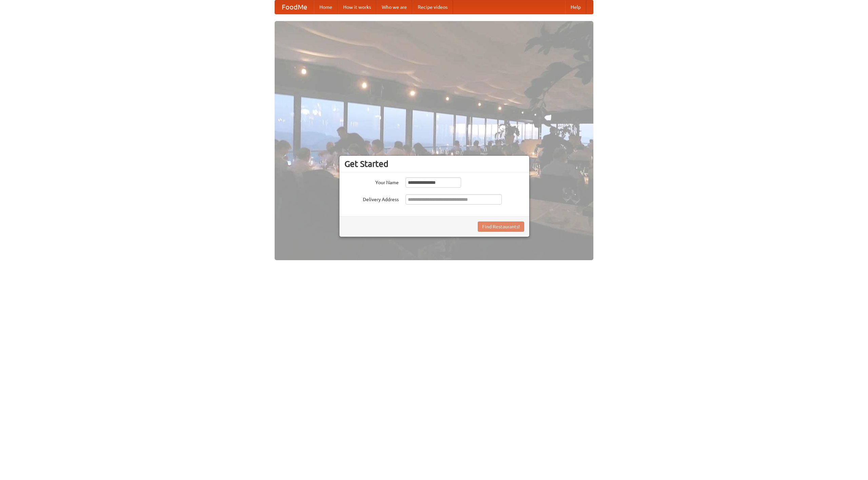 This screenshot has width=868, height=480. What do you see at coordinates (501, 227) in the screenshot?
I see `button: Find Restaurants!` at bounding box center [501, 227].